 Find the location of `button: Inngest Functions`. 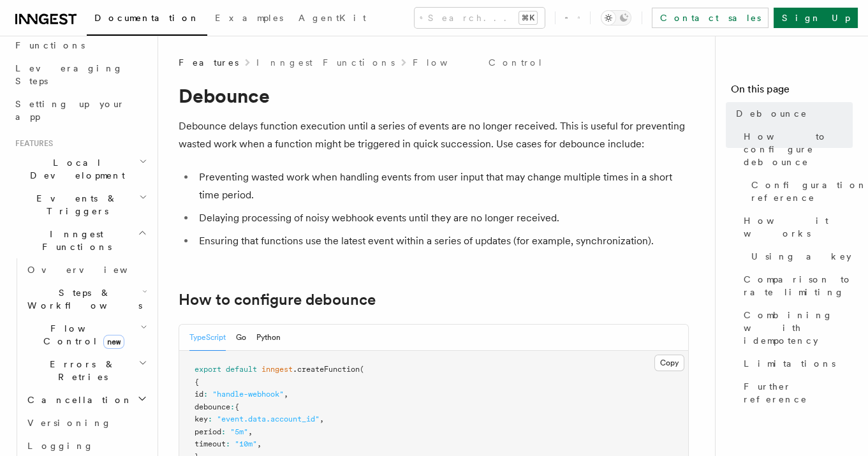

button: Inngest Functions is located at coordinates (80, 241).